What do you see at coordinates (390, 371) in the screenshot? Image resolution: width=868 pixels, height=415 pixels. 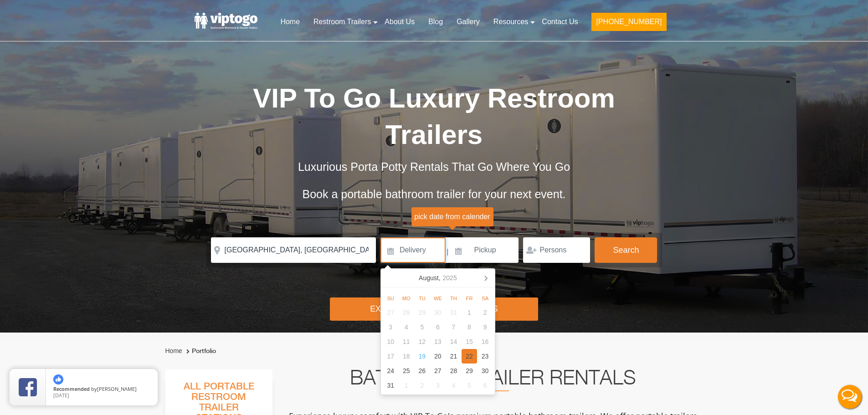 I see `div: 24` at bounding box center [390, 371].